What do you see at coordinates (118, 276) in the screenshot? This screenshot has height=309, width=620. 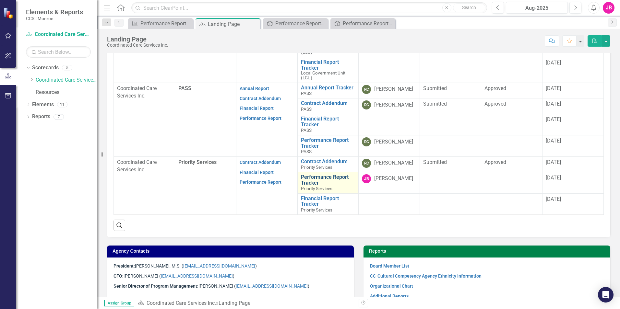 I see `strong: CFO:` at bounding box center [118, 276].